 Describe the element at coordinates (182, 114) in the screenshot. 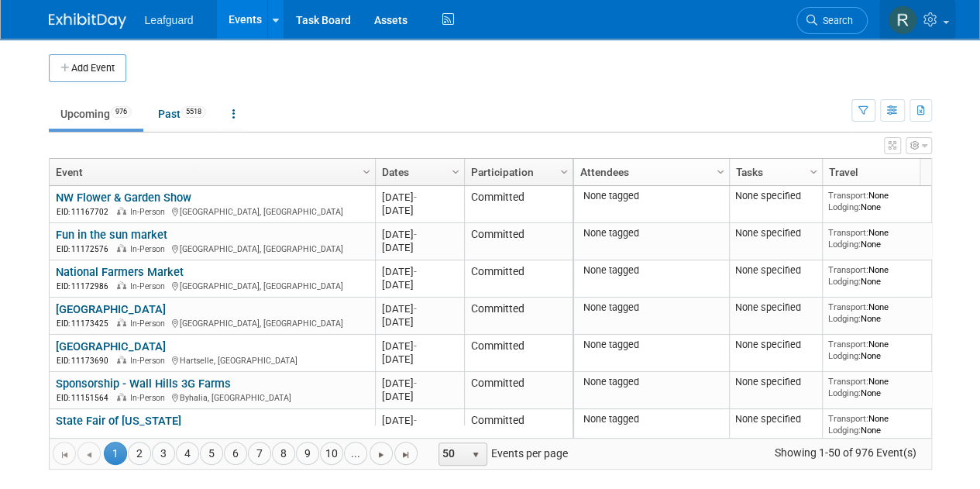

I see `a: Past5518` at that location.